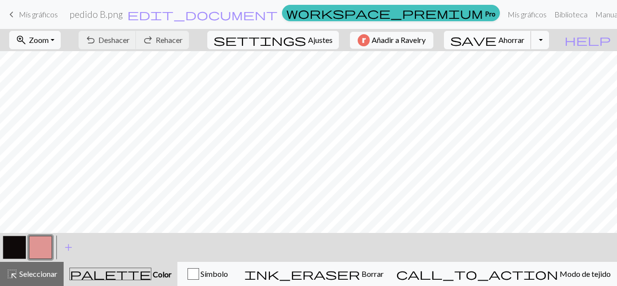  I want to click on span: save, so click(474, 40).